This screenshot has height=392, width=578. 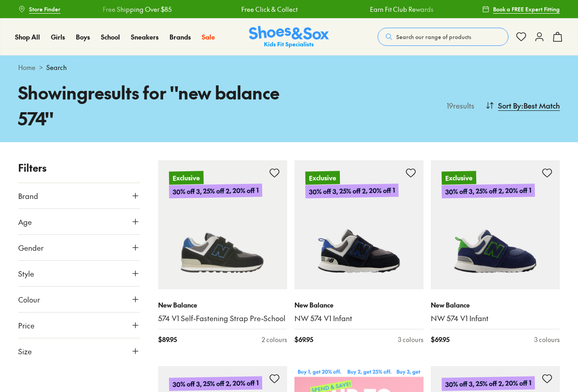 I want to click on button: Brand, so click(x=79, y=196).